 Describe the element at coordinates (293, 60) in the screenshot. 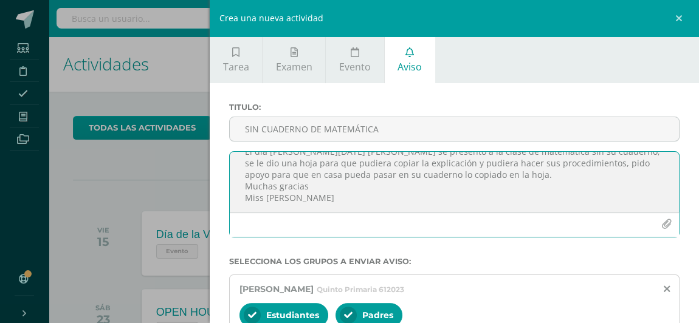

I see `a: Examen` at that location.